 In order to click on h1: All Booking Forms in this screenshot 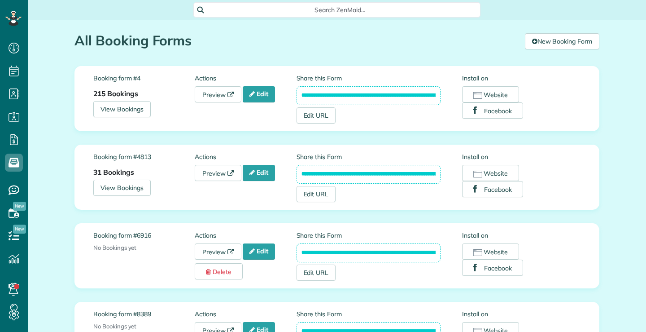, I will do `click(296, 40)`.